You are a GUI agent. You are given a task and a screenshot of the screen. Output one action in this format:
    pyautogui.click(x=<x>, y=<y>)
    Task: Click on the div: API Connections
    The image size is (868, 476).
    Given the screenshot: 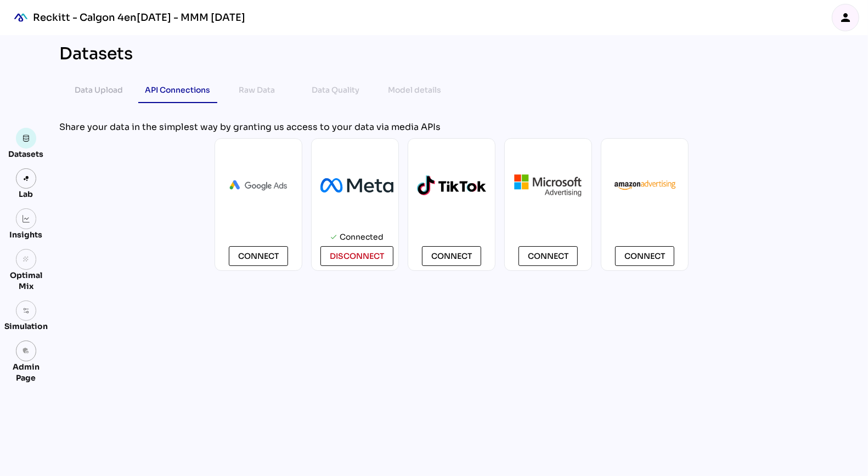 What is the action you would take?
    pyautogui.click(x=178, y=90)
    